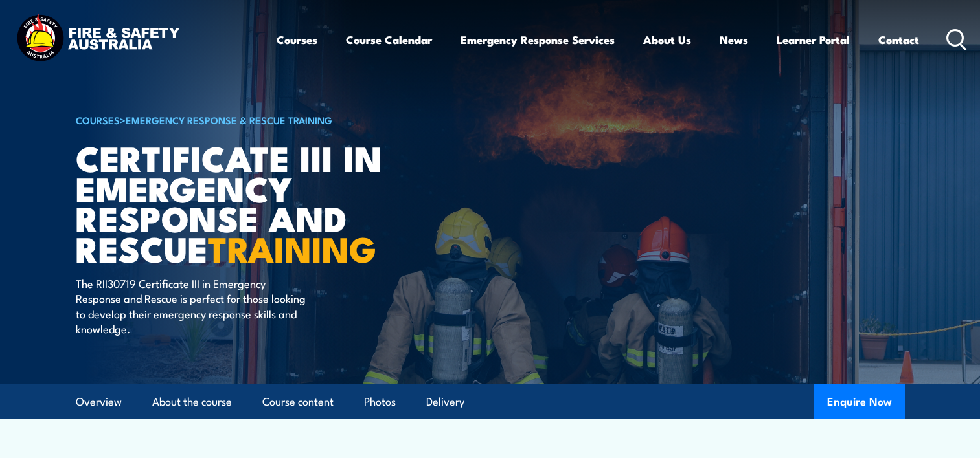 This screenshot has width=980, height=458. What do you see at coordinates (445, 402) in the screenshot?
I see `a: Delivery` at bounding box center [445, 402].